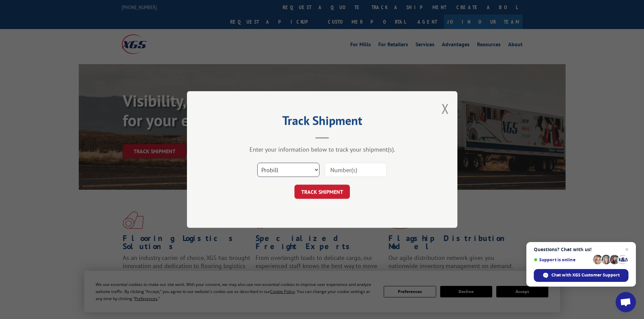 This screenshot has height=319, width=644. What do you see at coordinates (356, 170) in the screenshot?
I see `input: Number(s)` at bounding box center [356, 170].